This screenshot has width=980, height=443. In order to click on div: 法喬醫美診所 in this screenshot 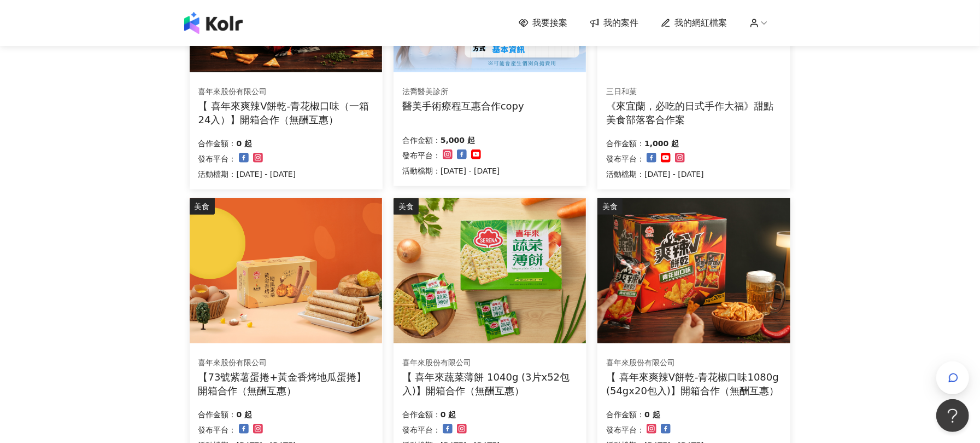, I will do `click(463, 92)`.